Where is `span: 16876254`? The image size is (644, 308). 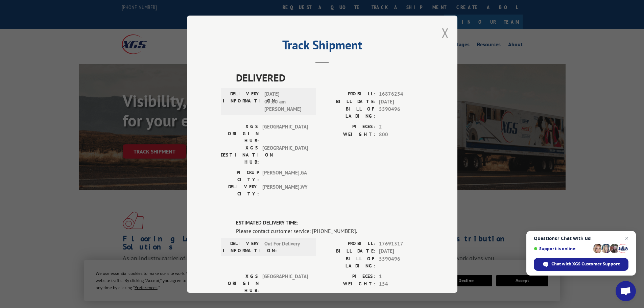
span: 16876254 is located at coordinates (401, 94).